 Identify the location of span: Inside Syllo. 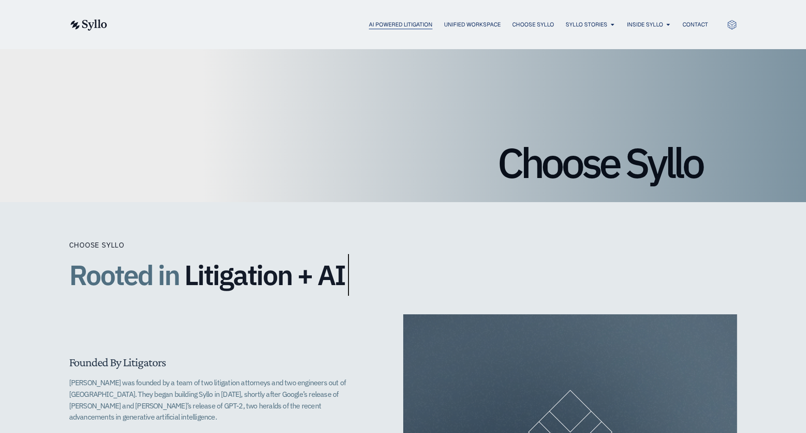
(645, 25).